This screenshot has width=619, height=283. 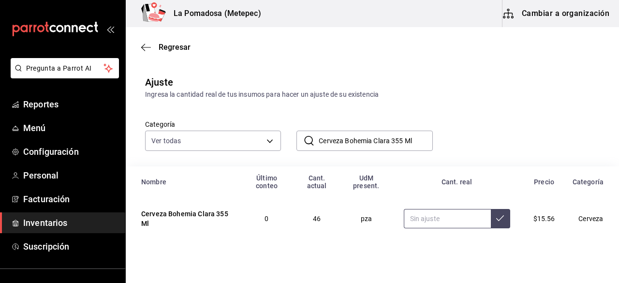 I want to click on span: Suscripción, so click(x=70, y=246).